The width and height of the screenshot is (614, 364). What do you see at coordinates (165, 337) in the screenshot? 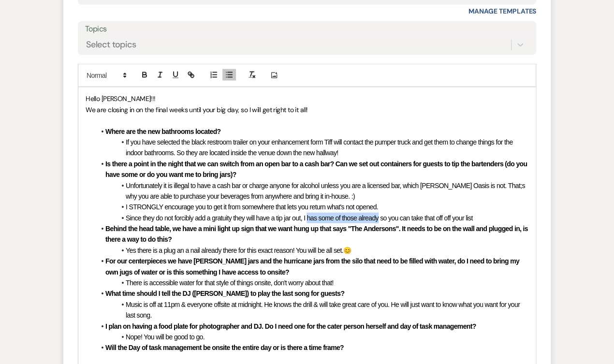
I see `span: Nope! You will be good to go.` at bounding box center [165, 337].